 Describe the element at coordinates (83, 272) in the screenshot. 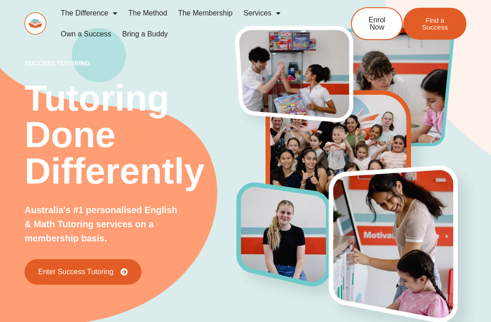

I see `a: Enter Success Tutoring` at that location.